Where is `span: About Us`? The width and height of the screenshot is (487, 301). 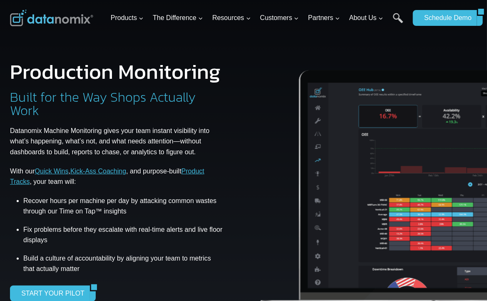
span: About Us is located at coordinates (367, 18).